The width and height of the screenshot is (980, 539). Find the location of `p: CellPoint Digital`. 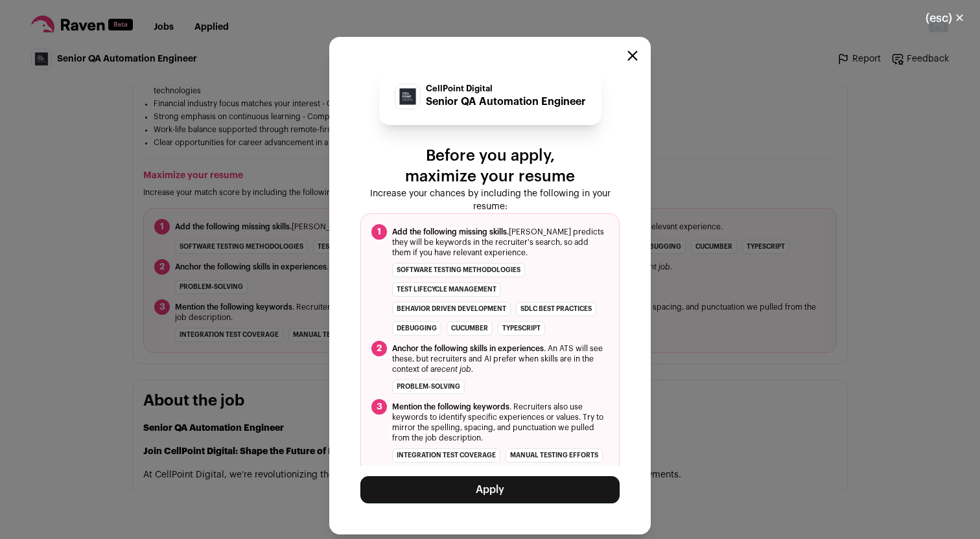

p: CellPoint Digital is located at coordinates (506, 88).